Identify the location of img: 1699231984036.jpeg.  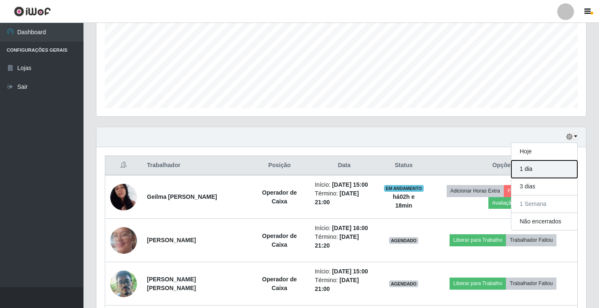
(124, 197).